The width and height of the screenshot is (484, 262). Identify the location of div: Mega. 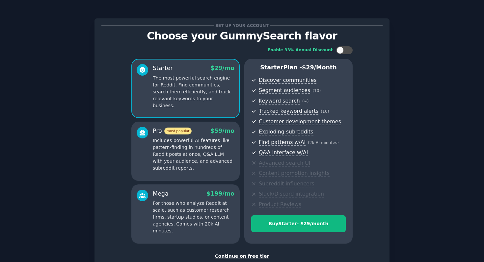
(161, 194).